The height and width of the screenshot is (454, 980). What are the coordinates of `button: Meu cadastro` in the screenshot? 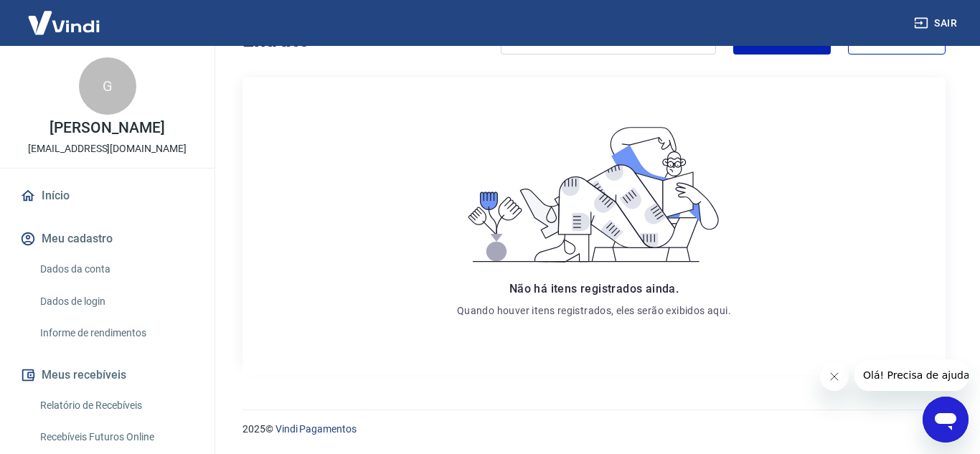 It's located at (107, 239).